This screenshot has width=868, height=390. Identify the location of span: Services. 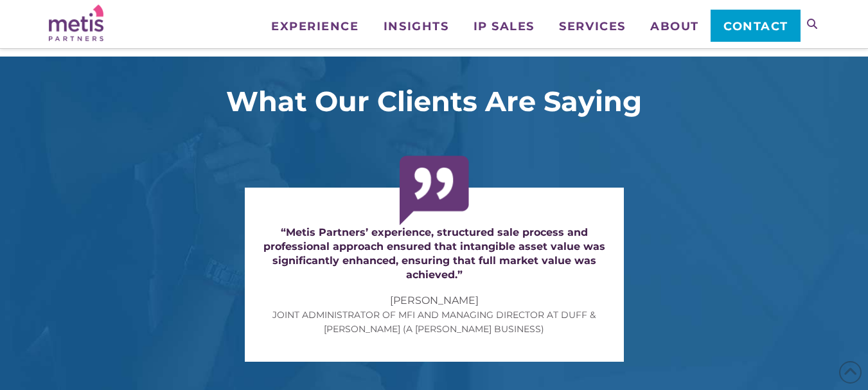
(591, 27).